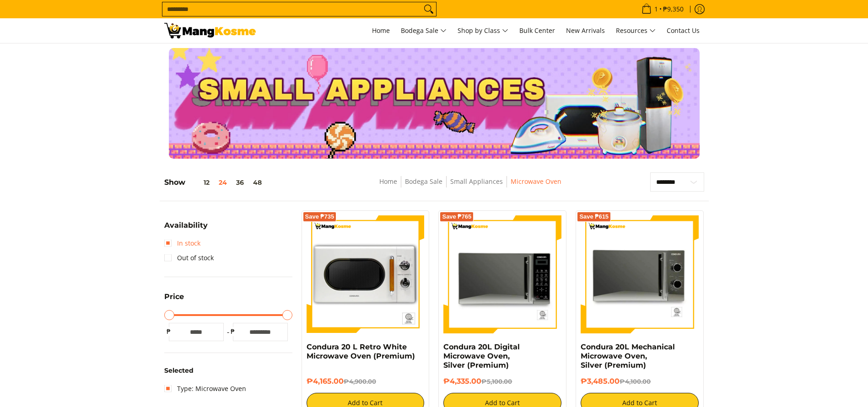 The image size is (868, 407). What do you see at coordinates (502, 275) in the screenshot?
I see `img: 20-liter-digital-microwave-oven-silver-full-front-view-mang-kosme` at bounding box center [502, 275].